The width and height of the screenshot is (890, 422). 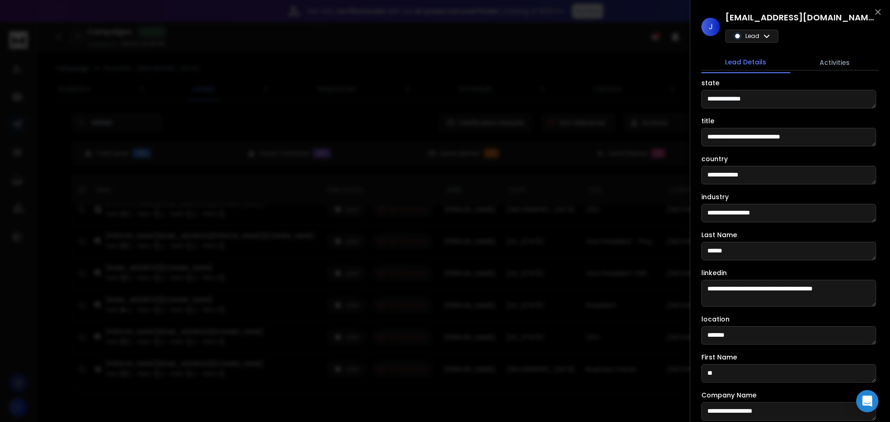 What do you see at coordinates (714, 197) in the screenshot?
I see `label: industry` at bounding box center [714, 197].